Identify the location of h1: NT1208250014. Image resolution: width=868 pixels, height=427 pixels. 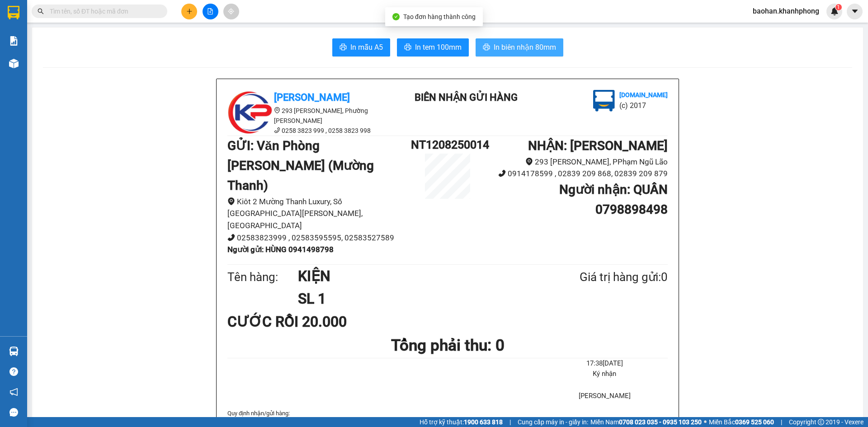
(448, 145).